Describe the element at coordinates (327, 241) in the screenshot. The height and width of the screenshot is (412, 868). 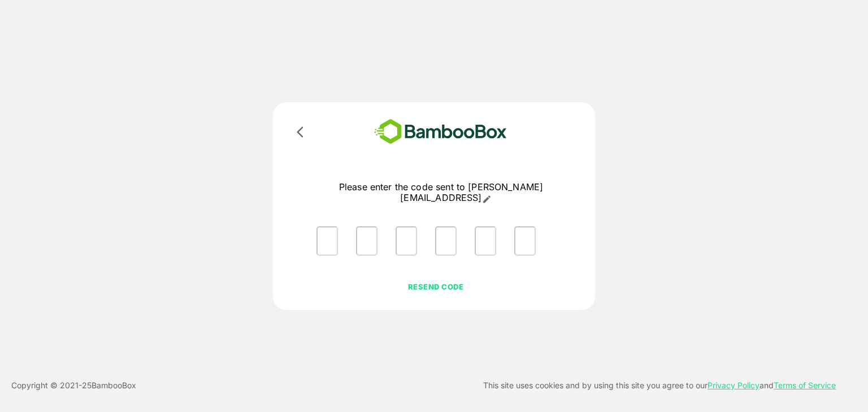
I see `input: Please enter OTP character 1` at that location.